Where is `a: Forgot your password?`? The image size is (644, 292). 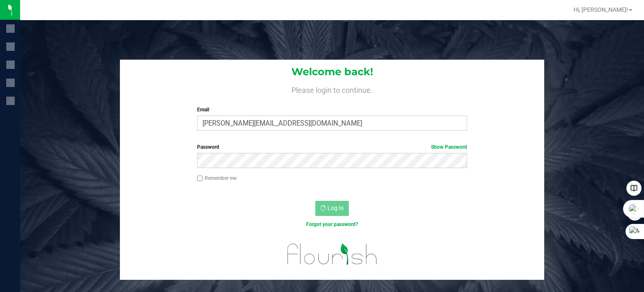
a: Forgot your password? is located at coordinates (332, 224).